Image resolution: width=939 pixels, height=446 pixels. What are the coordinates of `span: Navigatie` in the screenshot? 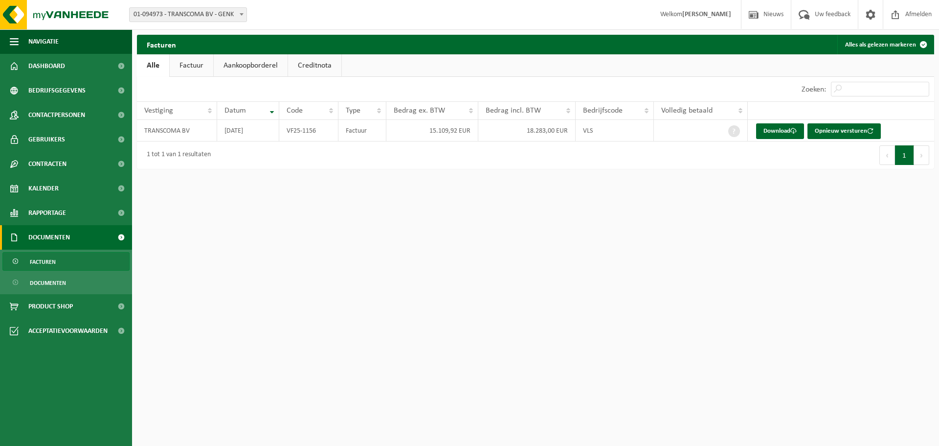 It's located at (44, 42).